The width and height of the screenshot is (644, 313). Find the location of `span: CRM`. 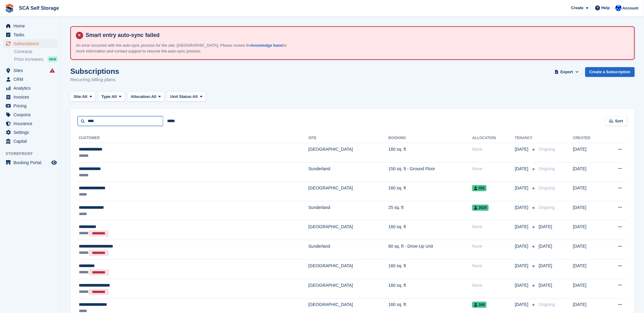

span: CRM is located at coordinates (32, 79).